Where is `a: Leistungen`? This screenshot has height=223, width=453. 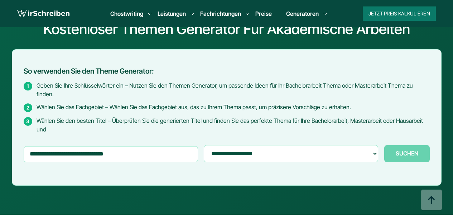 a: Leistungen is located at coordinates (172, 14).